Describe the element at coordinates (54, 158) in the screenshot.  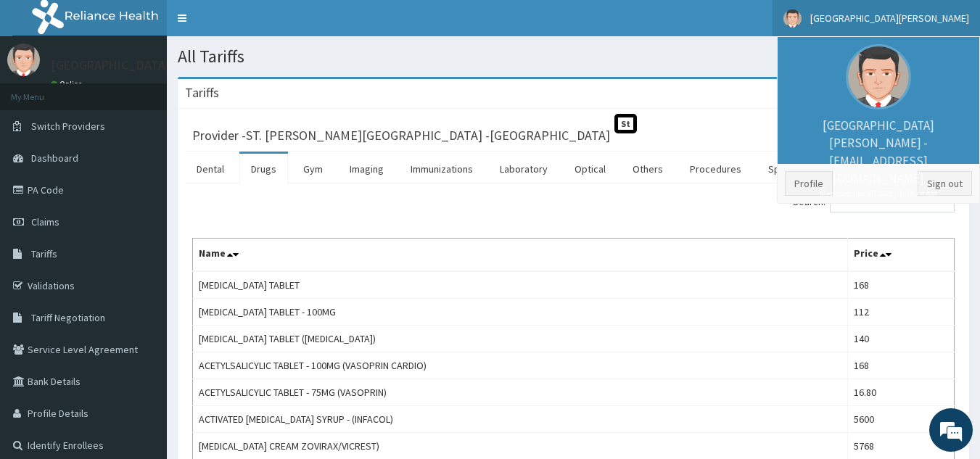
I see `span: Dashboard` at that location.